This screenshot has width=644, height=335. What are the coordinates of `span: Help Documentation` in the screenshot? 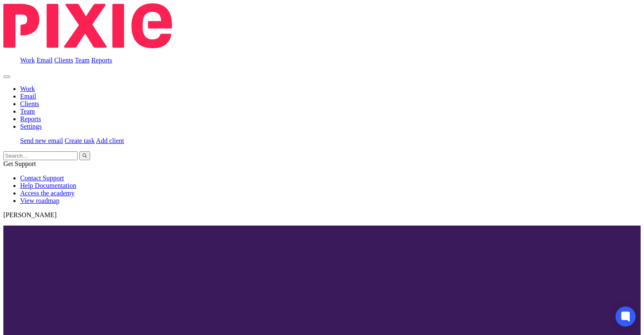 It's located at (48, 185).